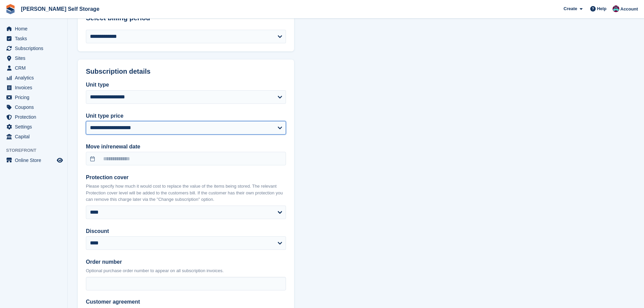  Describe the element at coordinates (36, 150) in the screenshot. I see `span: Storefront` at that location.